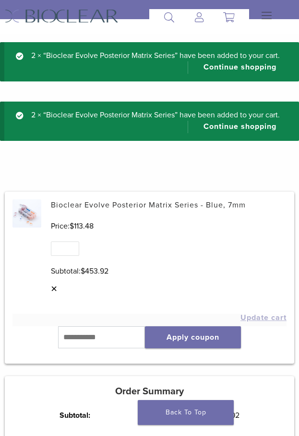  What do you see at coordinates (193, 338) in the screenshot?
I see `button: Apply coupon` at bounding box center [193, 338].